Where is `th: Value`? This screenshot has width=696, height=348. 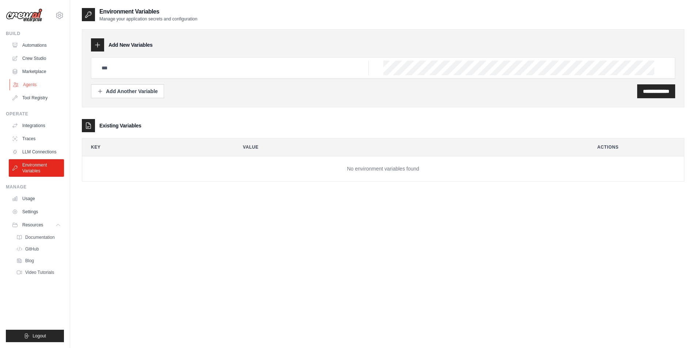 th: Value is located at coordinates (409, 147).